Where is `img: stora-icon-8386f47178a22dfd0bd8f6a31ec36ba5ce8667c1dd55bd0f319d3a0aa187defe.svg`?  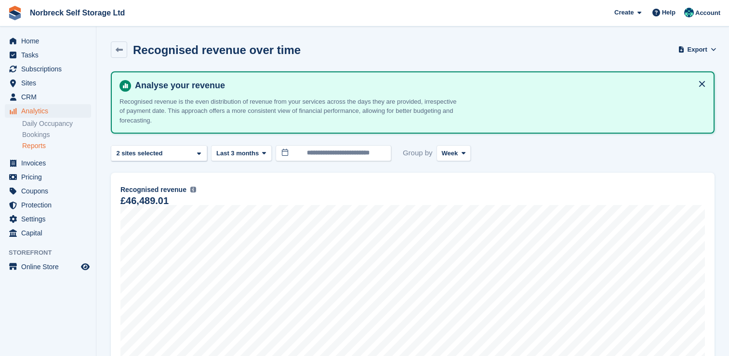 img: stora-icon-8386f47178a22dfd0bd8f6a31ec36ba5ce8667c1dd55bd0f319d3a0aa187defe.svg is located at coordinates (15, 13).